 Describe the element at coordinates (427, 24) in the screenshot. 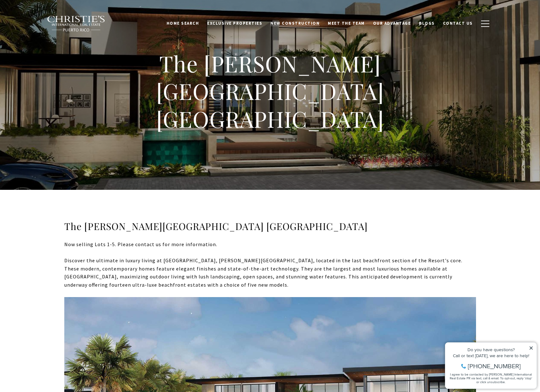

I see `a: Blogs` at that location.